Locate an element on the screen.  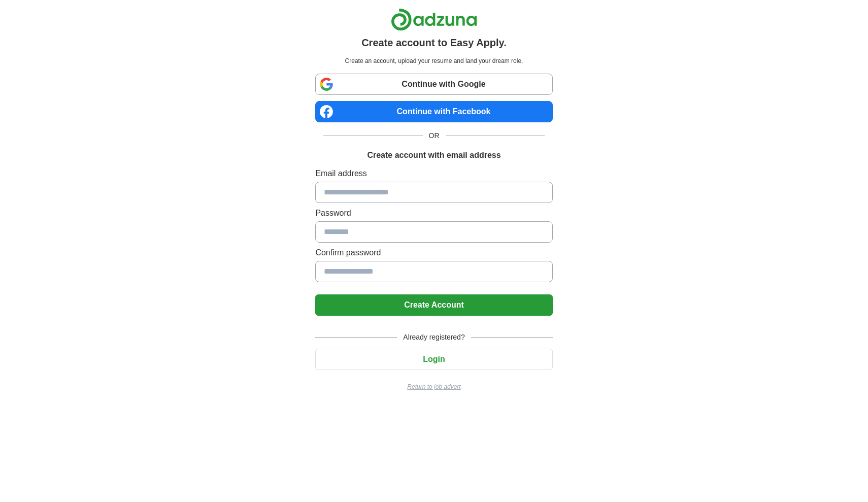
h1: Create account with email address is located at coordinates (434, 155).